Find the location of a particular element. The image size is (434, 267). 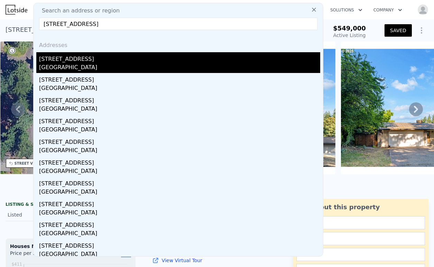

button: Solutions is located at coordinates (346, 10).